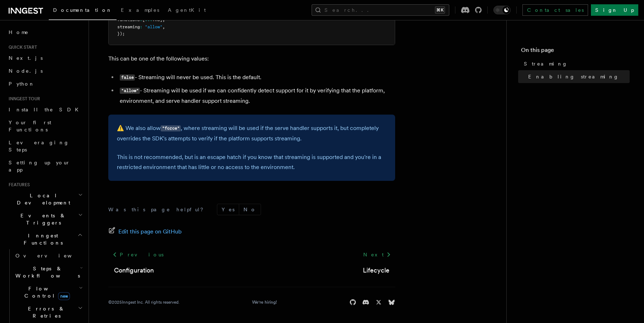  What do you see at coordinates (45, 146) in the screenshot?
I see `a: Leveraging Steps` at bounding box center [45, 146].